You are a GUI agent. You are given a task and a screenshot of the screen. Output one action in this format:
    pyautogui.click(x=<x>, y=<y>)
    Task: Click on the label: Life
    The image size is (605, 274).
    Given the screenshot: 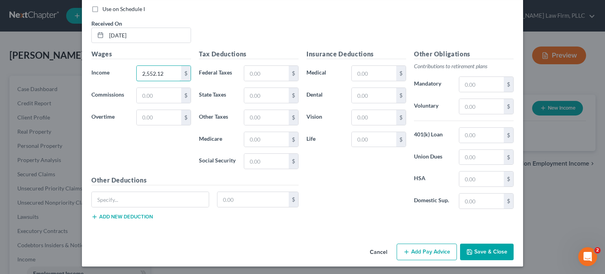 What is the action you would take?
    pyautogui.click(x=325, y=139)
    